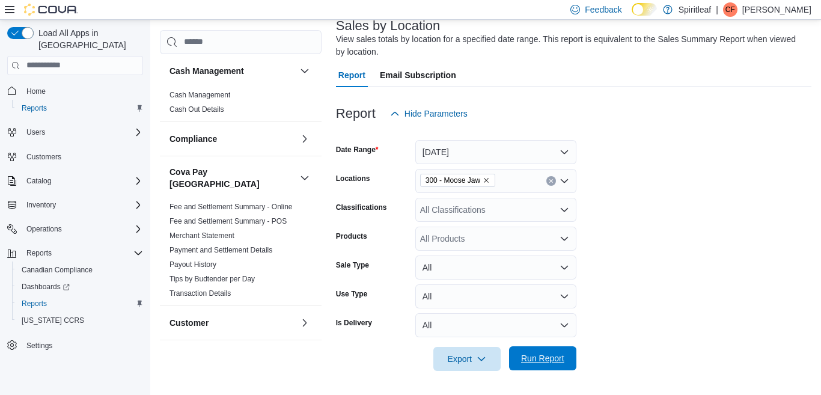 The width and height of the screenshot is (821, 395). What do you see at coordinates (75, 231) in the screenshot?
I see `nav: Complex example` at bounding box center [75, 231].